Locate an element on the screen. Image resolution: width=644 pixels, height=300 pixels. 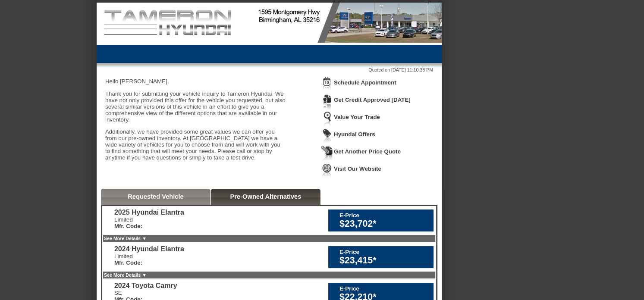
p: Thank you for submitting your vehicle inquiry to Tameron Hyundai. We have not only provided this ... is located at coordinates (196, 107).